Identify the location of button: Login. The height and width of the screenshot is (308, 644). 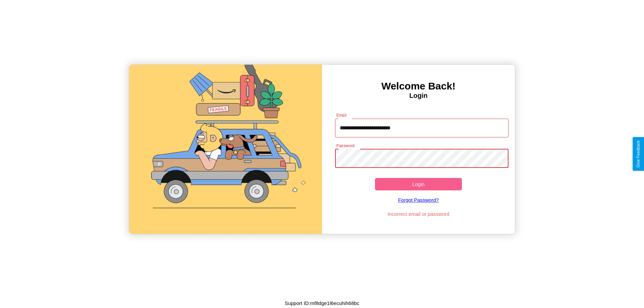
(418, 184).